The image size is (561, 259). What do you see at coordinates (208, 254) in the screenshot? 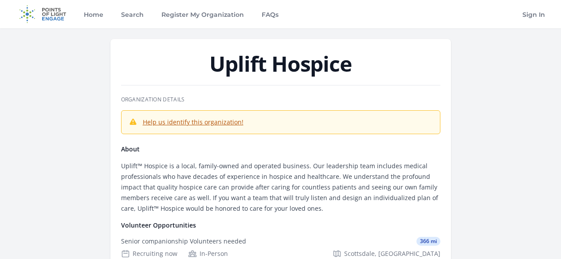
I see `div: In-Person` at bounding box center [208, 254].